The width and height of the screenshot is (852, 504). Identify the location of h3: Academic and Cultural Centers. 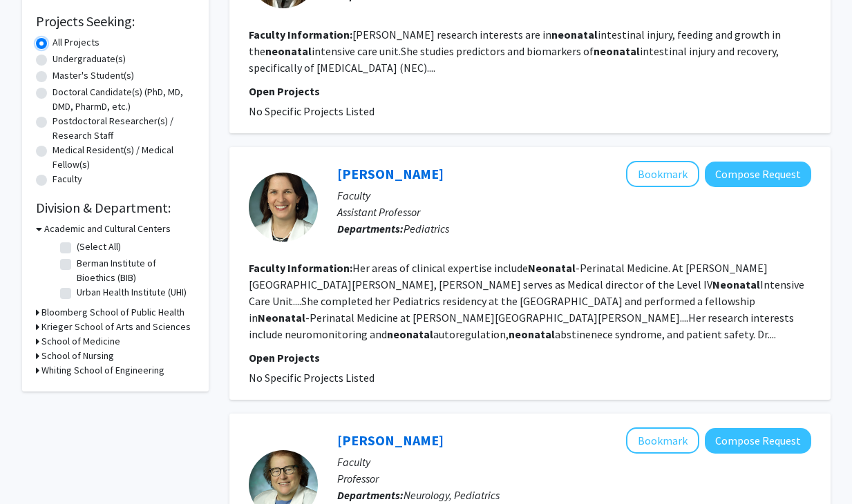
(107, 229).